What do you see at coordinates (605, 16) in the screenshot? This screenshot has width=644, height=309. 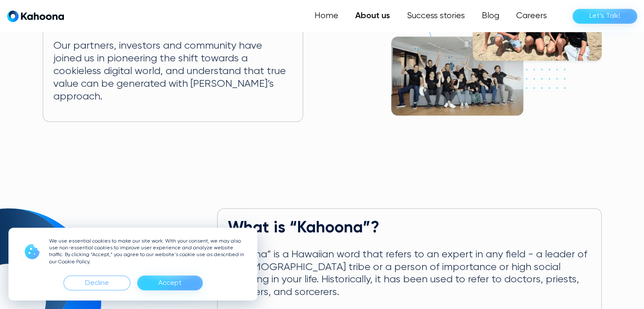 I see `a: Let’s Talk!` at bounding box center [605, 16].